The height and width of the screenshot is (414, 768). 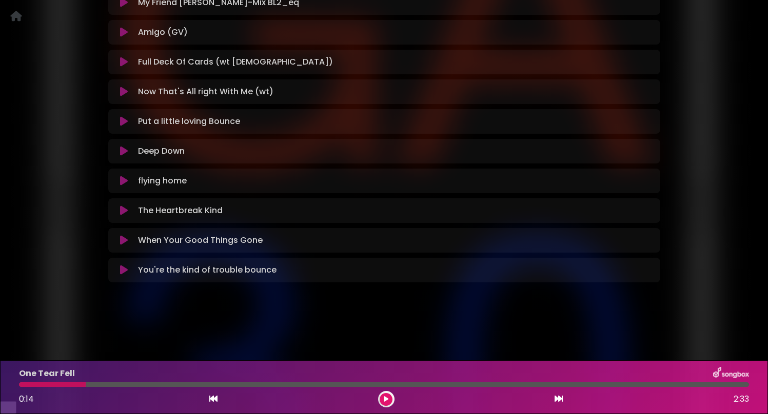 I want to click on p: Amigo (GV), so click(x=163, y=32).